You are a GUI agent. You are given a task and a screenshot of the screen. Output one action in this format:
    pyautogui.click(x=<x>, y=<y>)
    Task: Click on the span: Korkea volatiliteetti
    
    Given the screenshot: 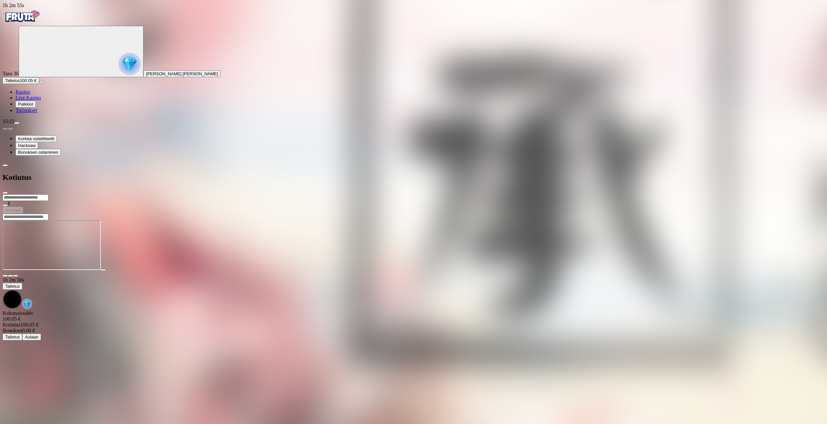 What is the action you would take?
    pyautogui.click(x=36, y=139)
    